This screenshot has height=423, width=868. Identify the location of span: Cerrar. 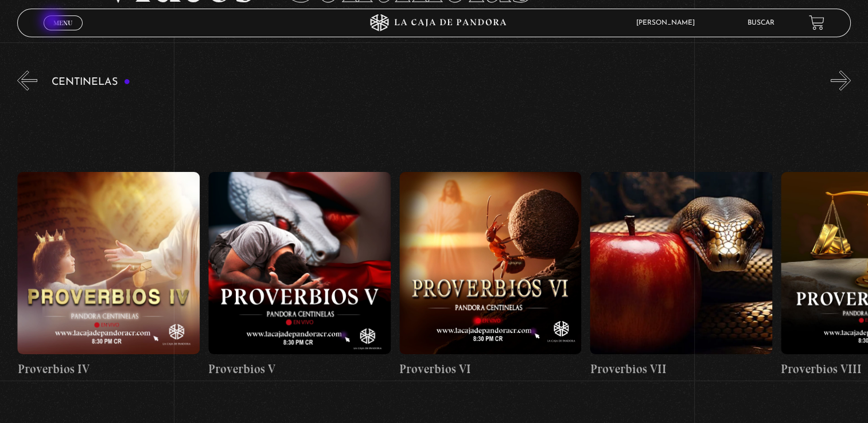
(62, 33).